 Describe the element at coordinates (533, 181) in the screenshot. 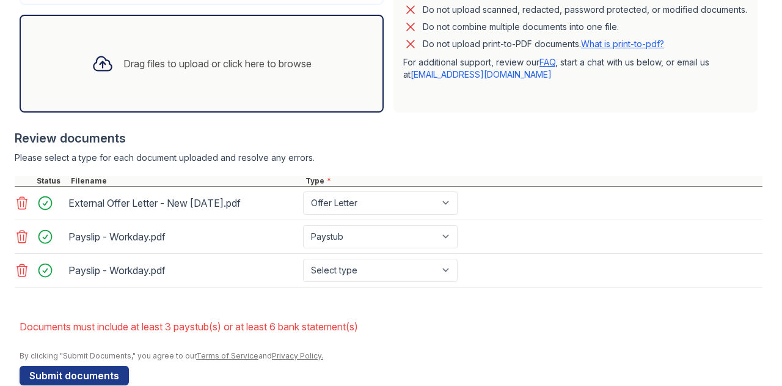

I see `div: Type` at that location.